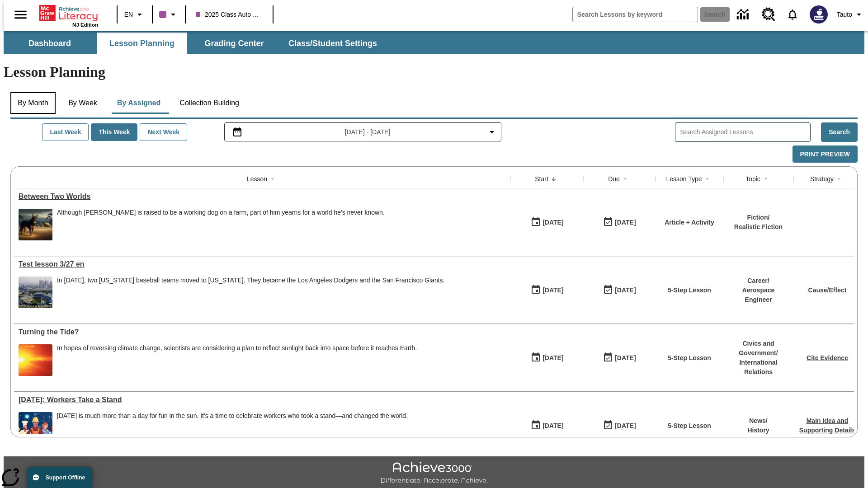 This screenshot has width=868, height=488. I want to click on a: Data Center, so click(743, 14).